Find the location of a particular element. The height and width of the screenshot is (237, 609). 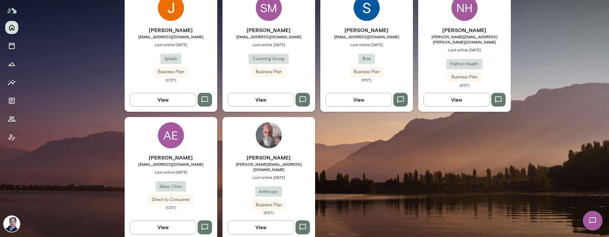

span: (EST) is located at coordinates (465, 85).